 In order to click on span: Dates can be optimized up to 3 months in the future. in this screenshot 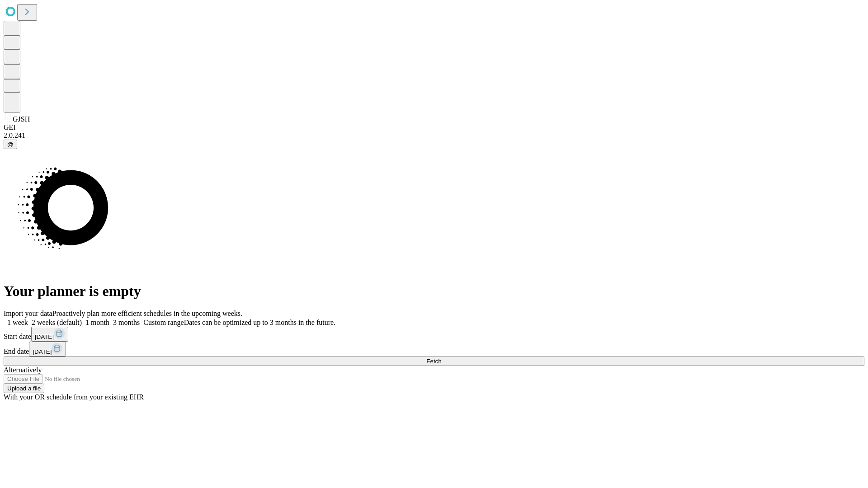, I will do `click(260, 322)`.